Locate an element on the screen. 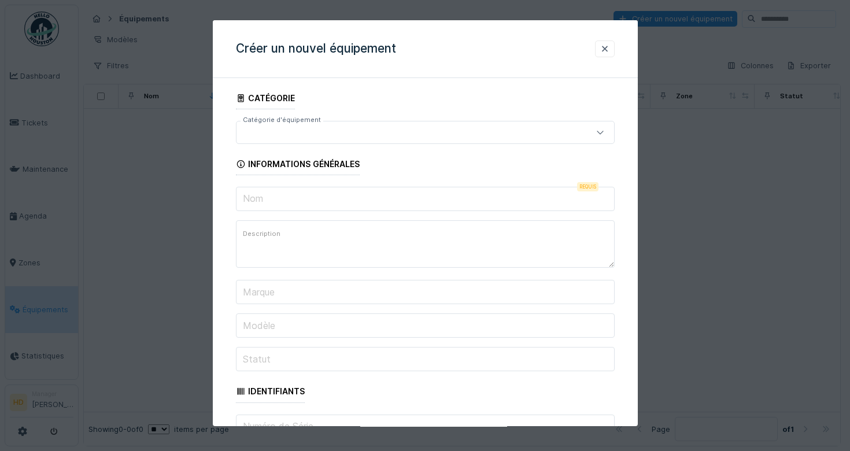  h3: Créer un nouvel équipement is located at coordinates (316, 49).